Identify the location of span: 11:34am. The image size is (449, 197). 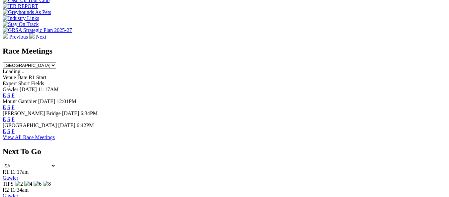
(19, 189).